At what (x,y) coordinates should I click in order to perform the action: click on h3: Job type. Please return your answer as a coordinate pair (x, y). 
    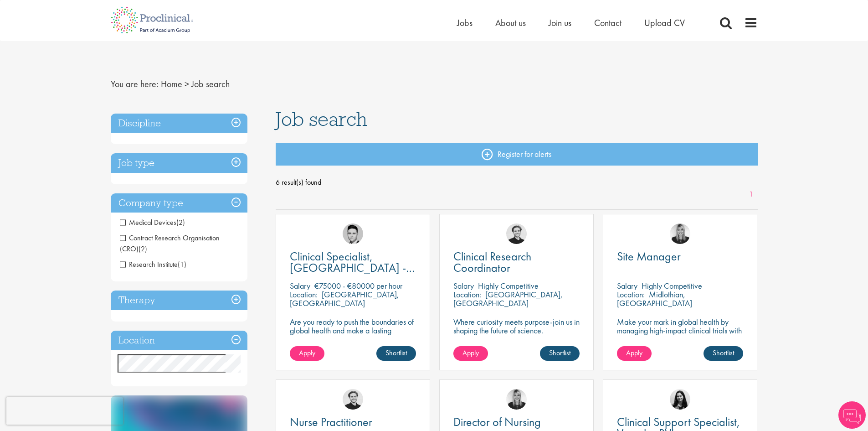
    Looking at the image, I should click on (179, 163).